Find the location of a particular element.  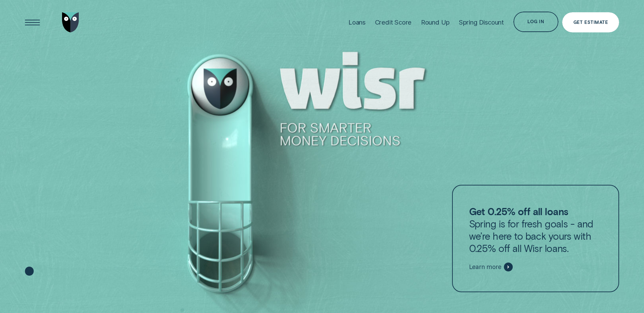

button: Open Menu is located at coordinates (32, 22).